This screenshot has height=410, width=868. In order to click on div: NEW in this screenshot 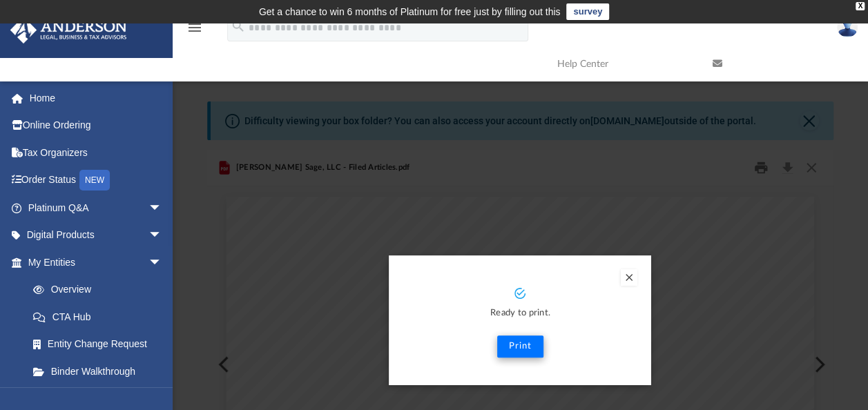, I will do `click(94, 180)`.